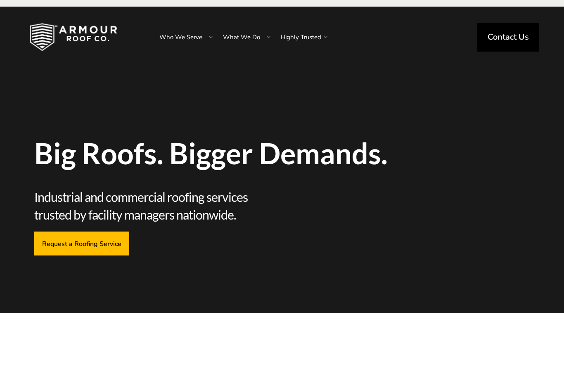 The width and height of the screenshot is (564, 376). I want to click on a: Contact Us, so click(508, 37).